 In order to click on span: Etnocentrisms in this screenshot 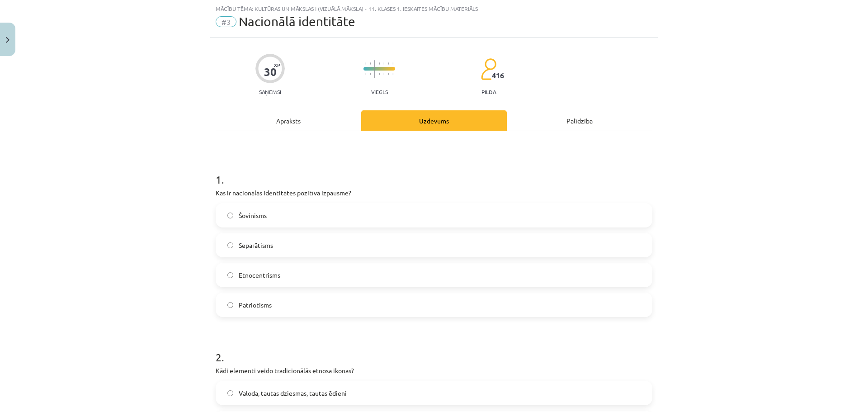, I will do `click(259, 275)`.